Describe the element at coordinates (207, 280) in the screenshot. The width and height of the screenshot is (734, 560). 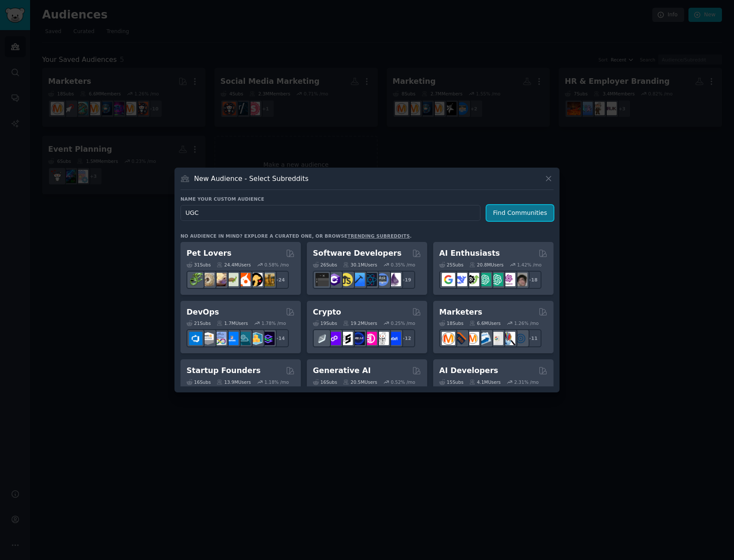
I see `img: ballpython` at that location.